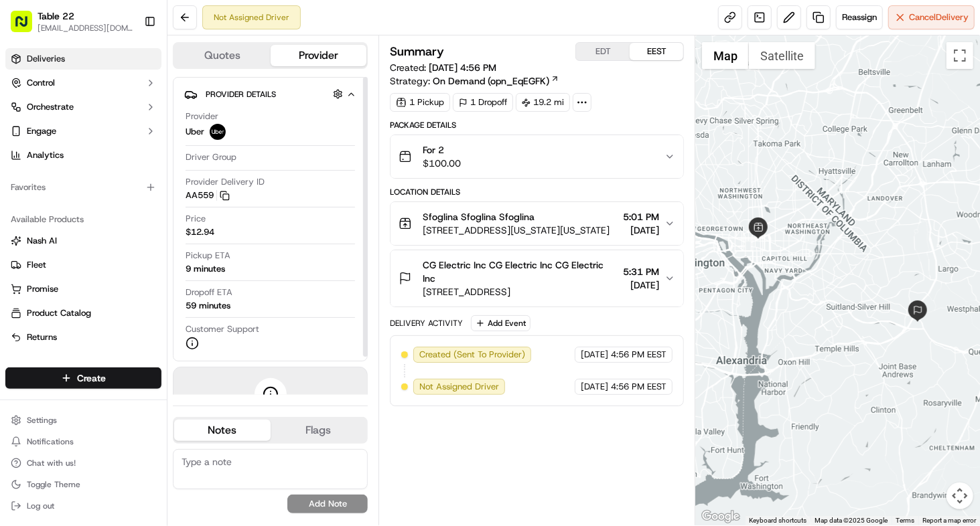 The height and width of the screenshot is (526, 980). What do you see at coordinates (45, 59) in the screenshot?
I see `span: Deliveries` at bounding box center [45, 59].